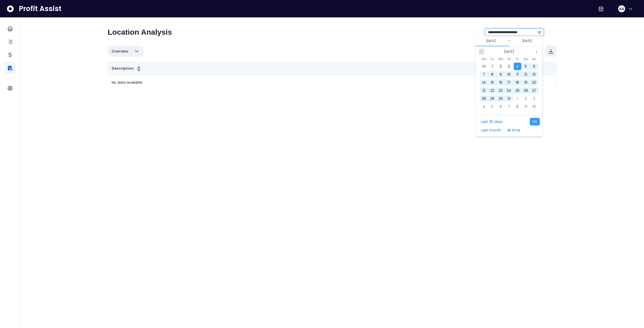 The width and height of the screenshot is (644, 328). What do you see at coordinates (501, 99) in the screenshot?
I see `div: 30 Oct 2024` at bounding box center [501, 99].